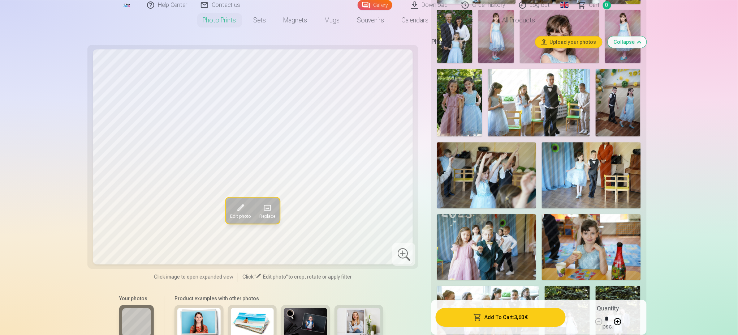 This screenshot has height=335, width=738. What do you see at coordinates (296, 20) in the screenshot?
I see `a: Magnets` at bounding box center [296, 20].